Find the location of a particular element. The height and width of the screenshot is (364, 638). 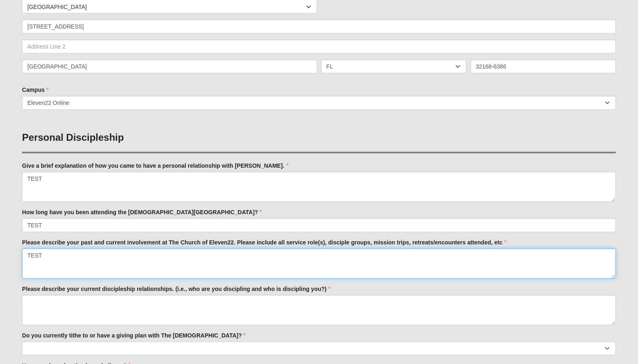

input: Zip is located at coordinates (544, 67).